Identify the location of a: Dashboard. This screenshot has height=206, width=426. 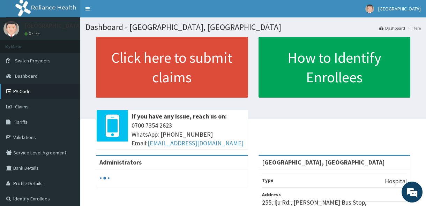
(393, 28).